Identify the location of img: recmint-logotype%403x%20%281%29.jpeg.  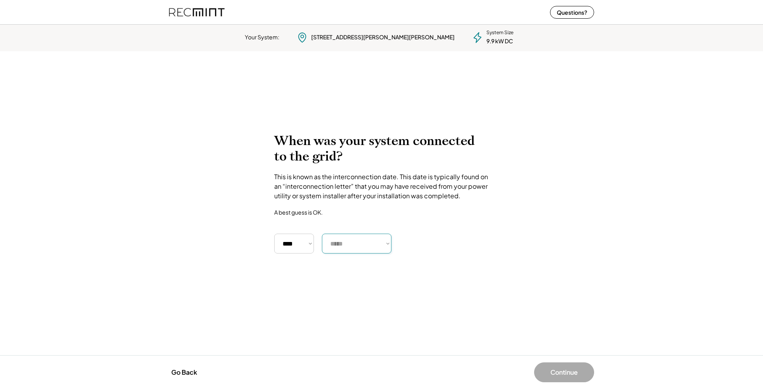
(197, 12).